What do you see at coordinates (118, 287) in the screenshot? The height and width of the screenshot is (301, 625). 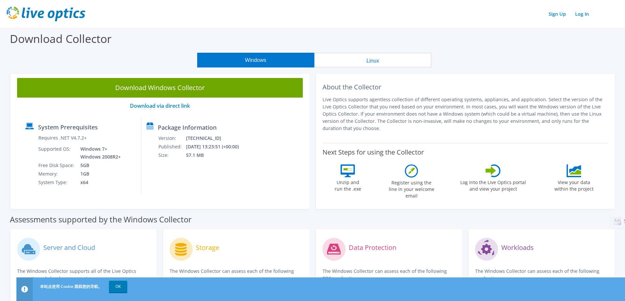 I see `a: OK` at bounding box center [118, 287].